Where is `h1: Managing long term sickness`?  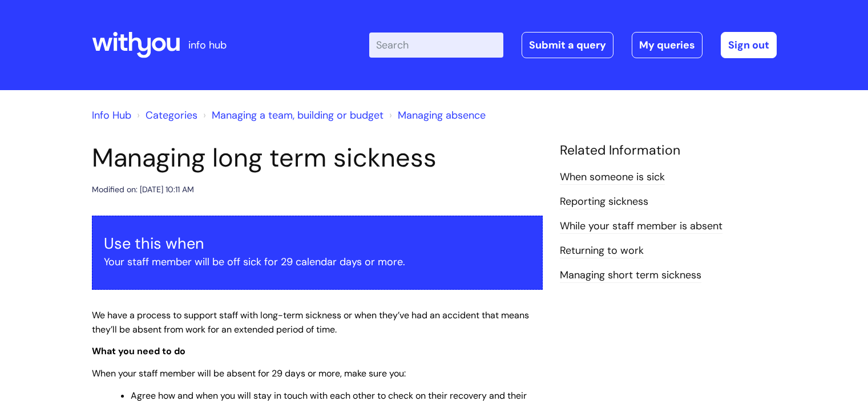 h1: Managing long term sickness is located at coordinates (317, 158).